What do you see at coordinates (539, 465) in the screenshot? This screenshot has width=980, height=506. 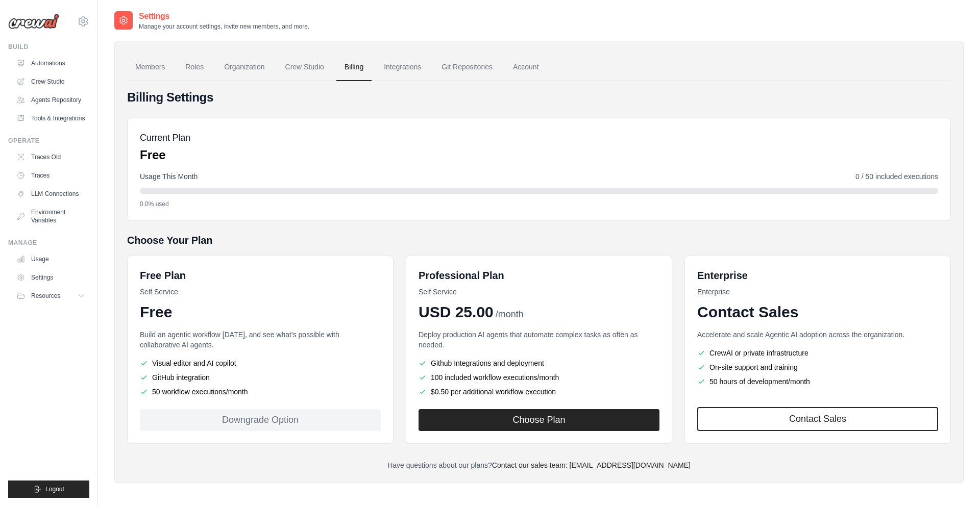 I see `p: Have questions about our plans?` at bounding box center [539, 465].